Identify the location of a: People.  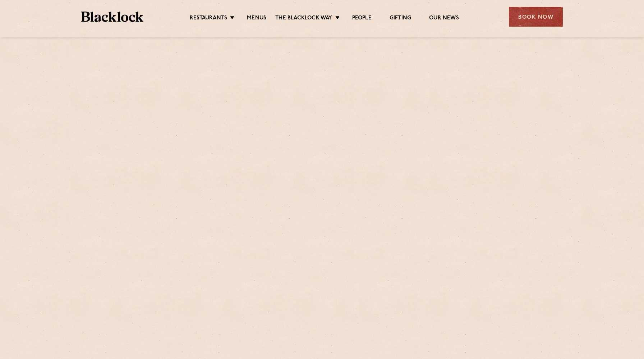
(362, 19).